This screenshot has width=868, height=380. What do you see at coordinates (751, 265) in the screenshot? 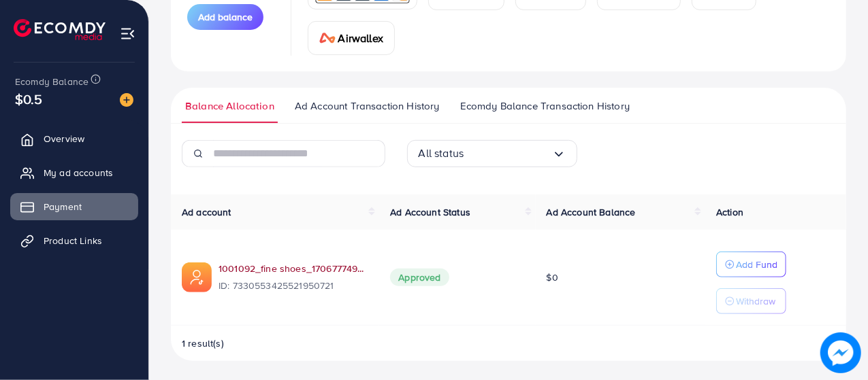
I see `button: Add Fund` at bounding box center [751, 265].